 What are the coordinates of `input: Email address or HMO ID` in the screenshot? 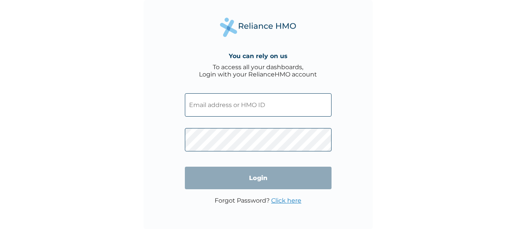 It's located at (258, 105).